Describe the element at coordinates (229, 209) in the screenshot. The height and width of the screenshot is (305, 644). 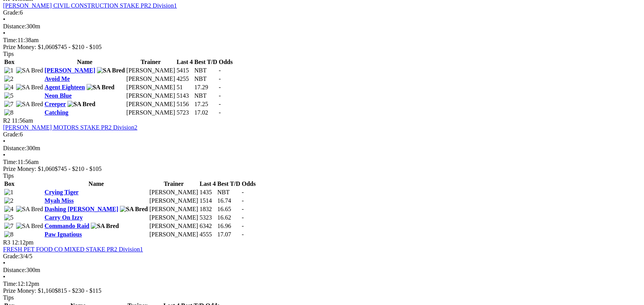
I see `td: 16.65` at that location.